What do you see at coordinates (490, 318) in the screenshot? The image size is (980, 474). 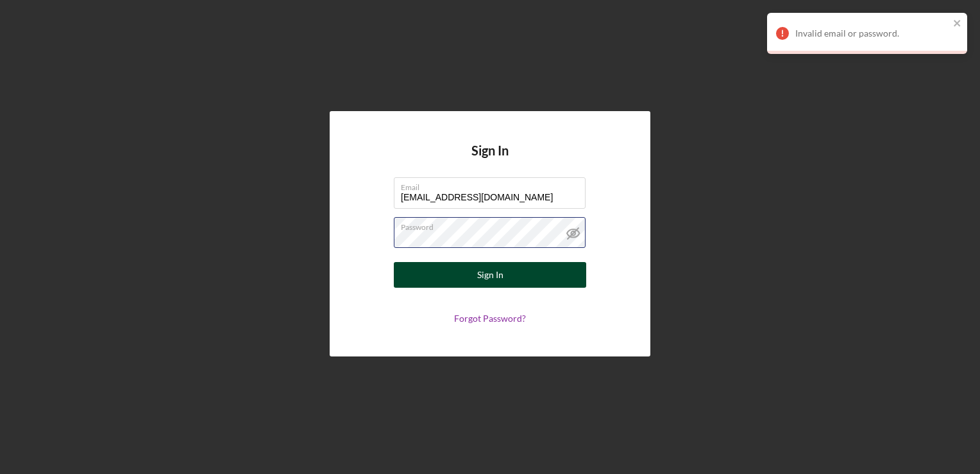 I see `a: Forgot Password?` at bounding box center [490, 318].